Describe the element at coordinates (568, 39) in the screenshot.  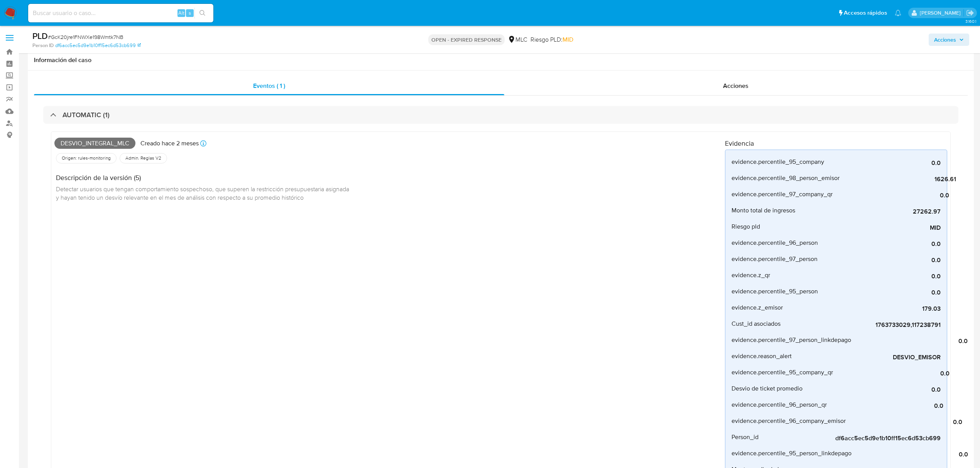
I see `span: MID` at that location.